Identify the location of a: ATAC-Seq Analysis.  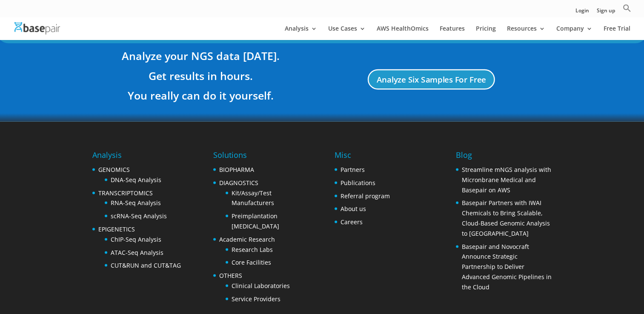
(137, 253).